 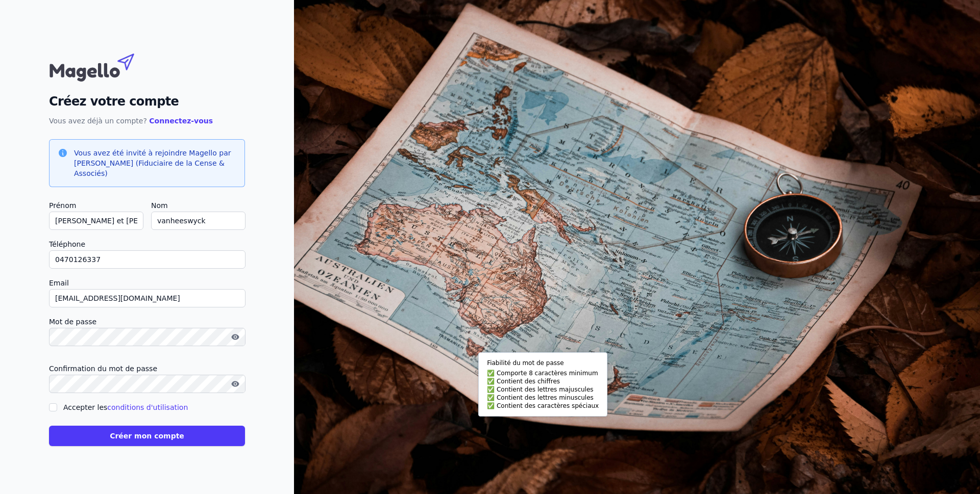 What do you see at coordinates (542, 363) in the screenshot?
I see `p: Fiabilité du mot de passe` at bounding box center [542, 363].